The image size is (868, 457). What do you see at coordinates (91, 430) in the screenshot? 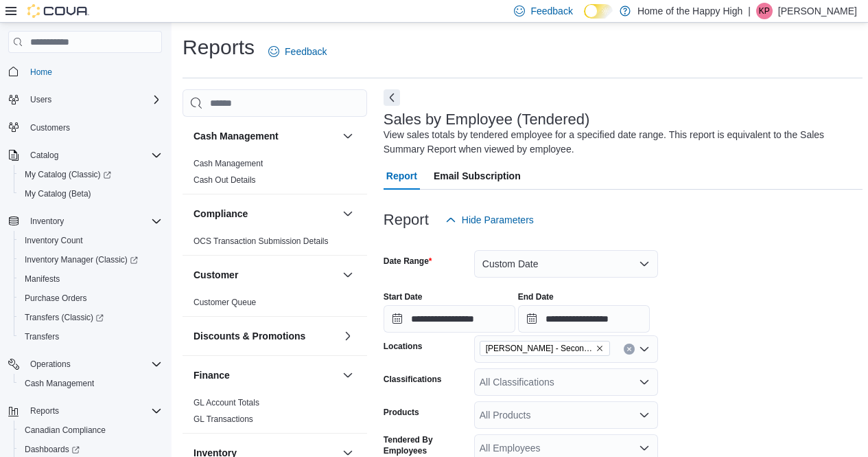
I see `button: Canadian Compliance` at bounding box center [91, 430].